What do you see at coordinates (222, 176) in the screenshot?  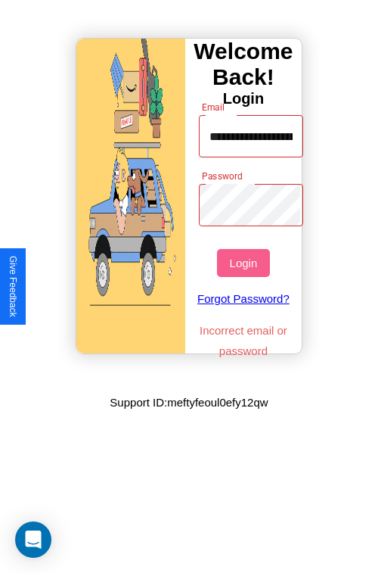 I see `label: Password` at bounding box center [222, 176].